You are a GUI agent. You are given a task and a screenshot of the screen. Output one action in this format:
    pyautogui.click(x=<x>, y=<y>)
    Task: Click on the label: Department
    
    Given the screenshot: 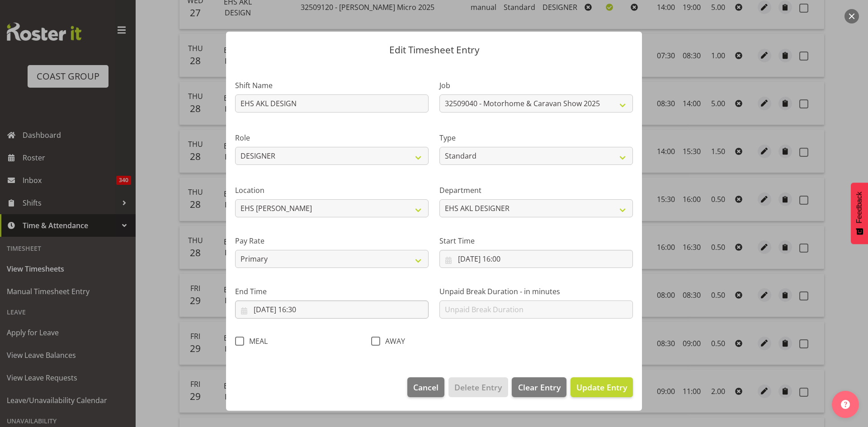 What is the action you would take?
    pyautogui.click(x=536, y=190)
    